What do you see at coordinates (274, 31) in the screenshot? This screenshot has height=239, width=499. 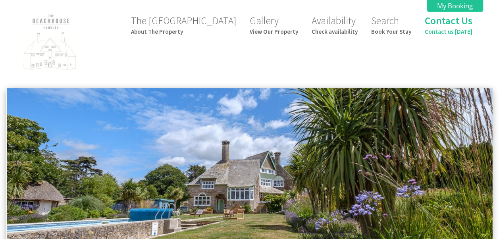 I see `small: View Our Property` at bounding box center [274, 31].